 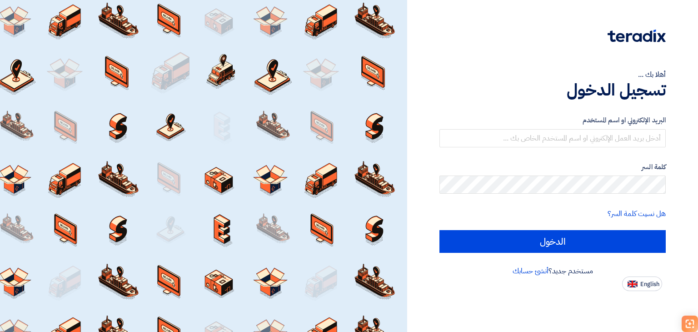 I want to click on img: en-US.png, so click(x=633, y=284).